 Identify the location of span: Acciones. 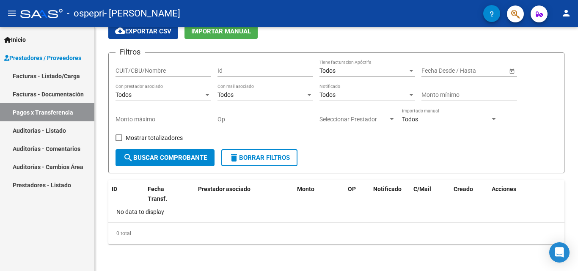
(504, 189).